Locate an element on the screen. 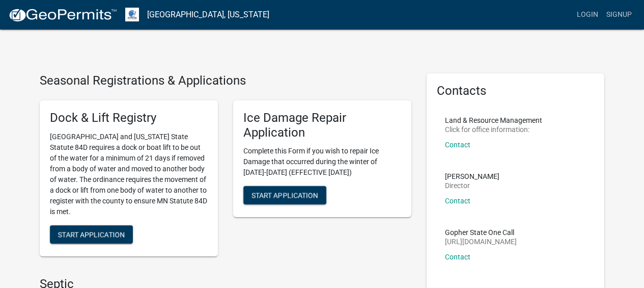  a: Signup is located at coordinates (619, 15).